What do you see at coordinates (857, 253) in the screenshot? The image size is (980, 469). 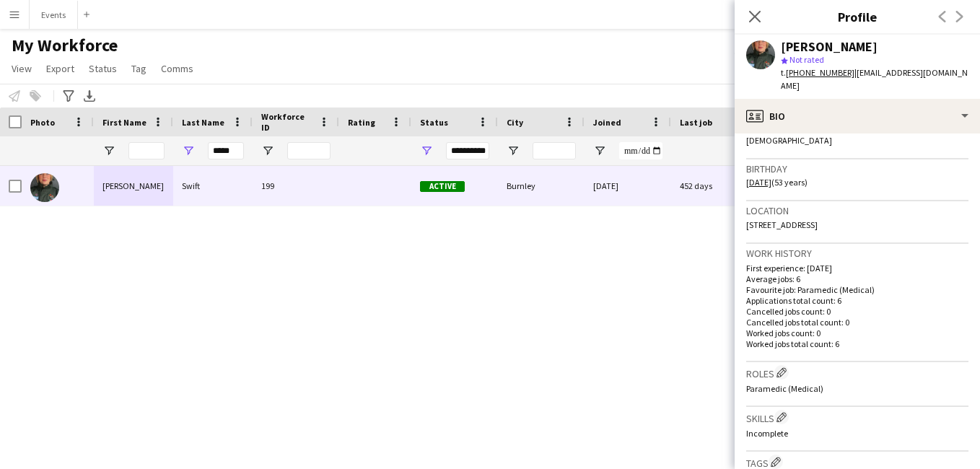 I see `h3: Work history` at bounding box center [857, 253].